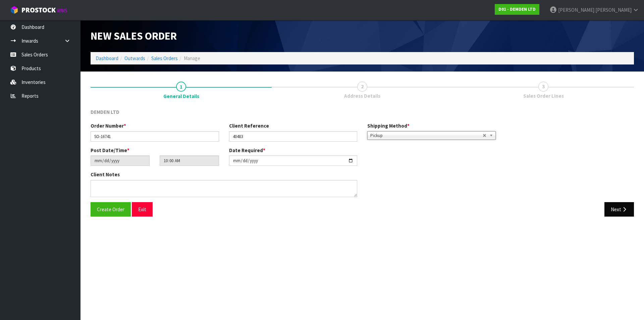 This screenshot has width=644, height=320. What do you see at coordinates (619, 209) in the screenshot?
I see `button: Next` at bounding box center [619, 209].